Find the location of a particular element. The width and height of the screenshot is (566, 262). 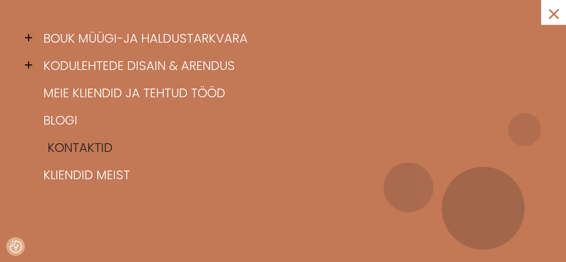

a: BOUK müügi-ja haldustarkvara is located at coordinates (289, 39).